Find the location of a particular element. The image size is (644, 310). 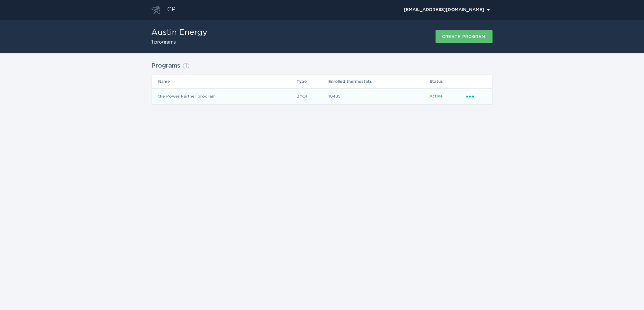

th: Type is located at coordinates (312, 81).